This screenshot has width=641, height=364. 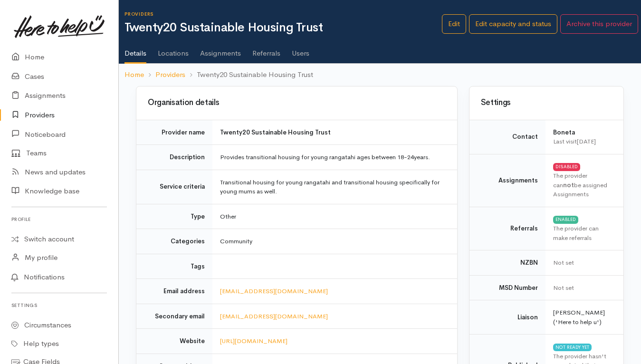 I want to click on div: The provider can be assigned Assignments, so click(x=582, y=184).